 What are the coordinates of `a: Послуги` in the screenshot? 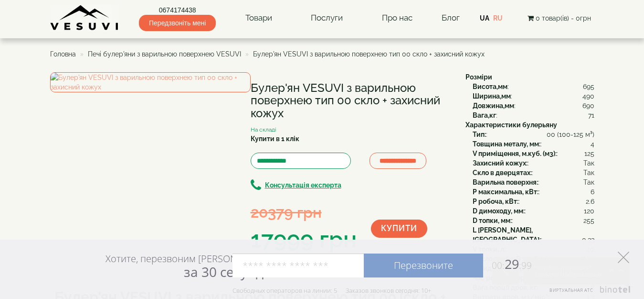 It's located at (327, 18).